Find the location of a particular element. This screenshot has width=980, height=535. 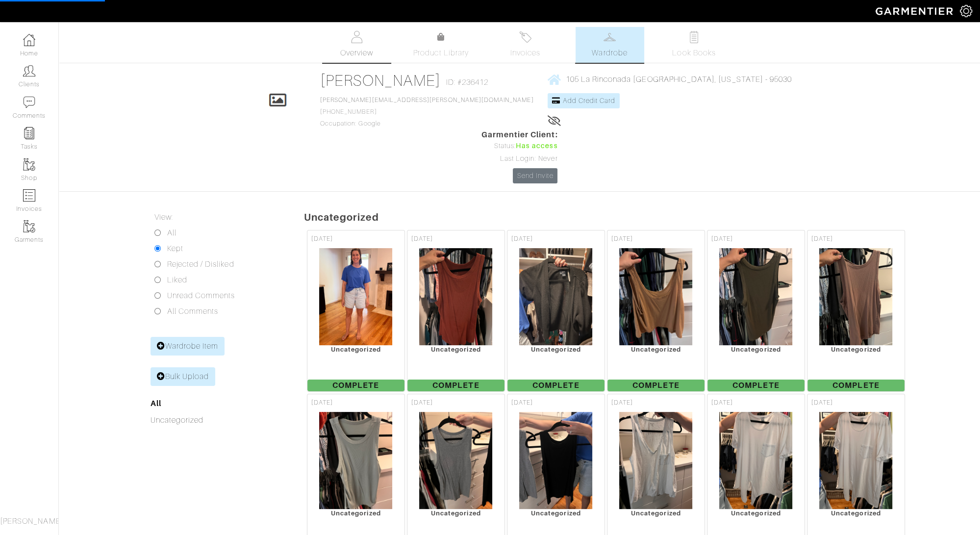

a: All is located at coordinates (156, 403).